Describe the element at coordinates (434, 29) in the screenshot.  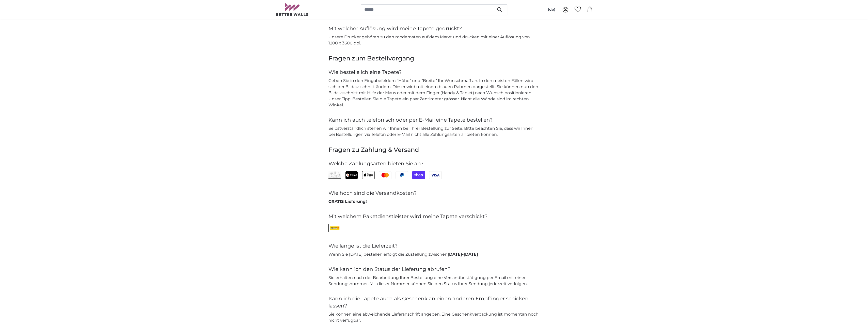
I see `h4: Mit welcher Auflösung wird meine Tapete gedruckt?` at that location.